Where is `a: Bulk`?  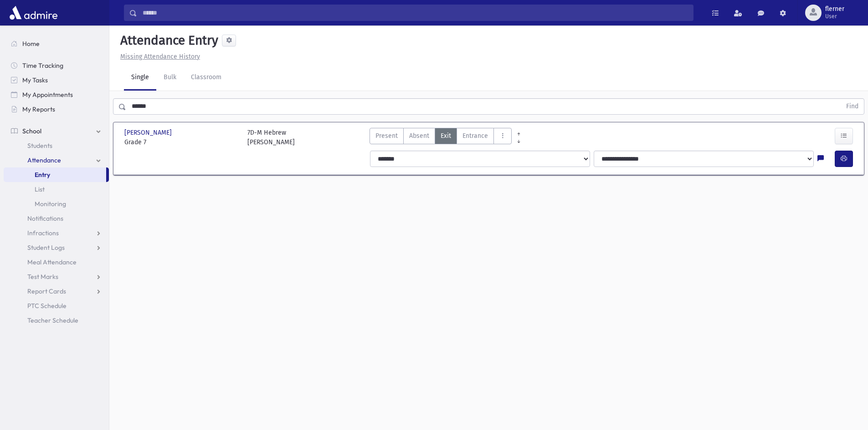 a: Bulk is located at coordinates (170, 78).